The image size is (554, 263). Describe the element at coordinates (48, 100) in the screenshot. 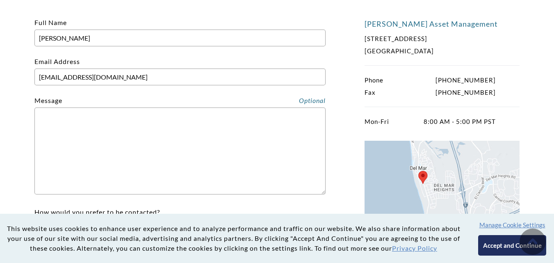

I see `label: Message` at that location.